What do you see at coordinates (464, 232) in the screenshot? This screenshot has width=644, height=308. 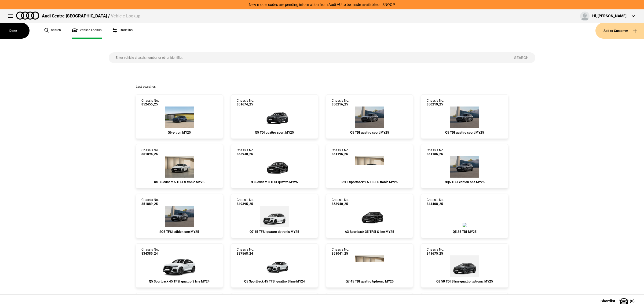 I see `div: Q5 35 TDI MY25` at bounding box center [464, 232].